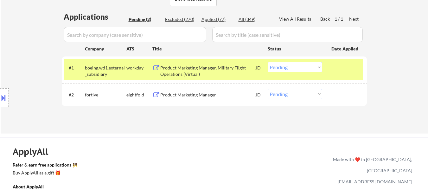 This screenshot has width=428, height=190. Describe the element at coordinates (218, 19) in the screenshot. I see `div: Applied (77)` at that location.